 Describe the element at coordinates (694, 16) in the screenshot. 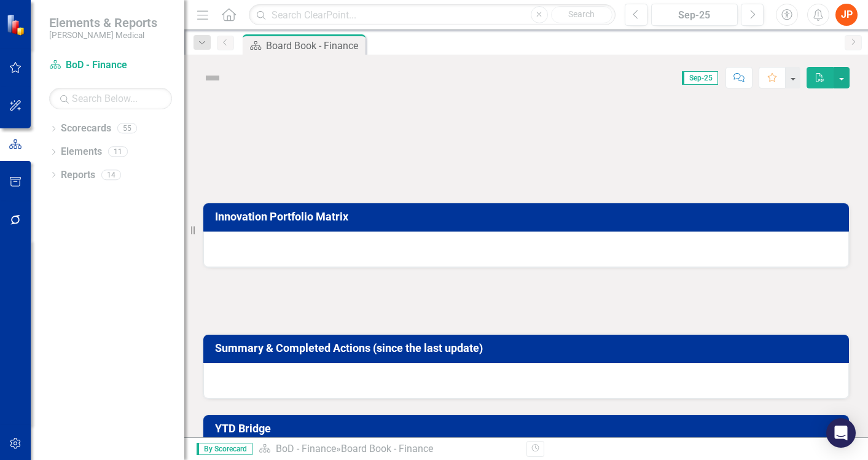

I see `div: Sep-25` at that location.